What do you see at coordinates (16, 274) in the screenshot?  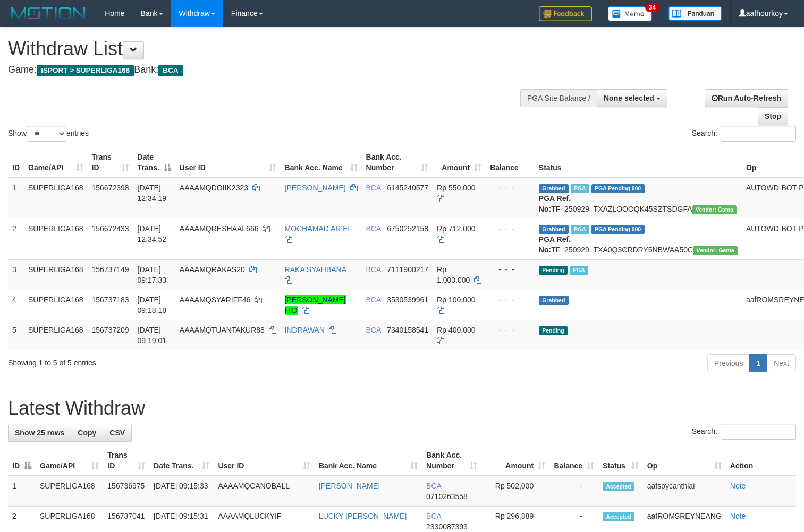 I see `td: 3` at bounding box center [16, 274].